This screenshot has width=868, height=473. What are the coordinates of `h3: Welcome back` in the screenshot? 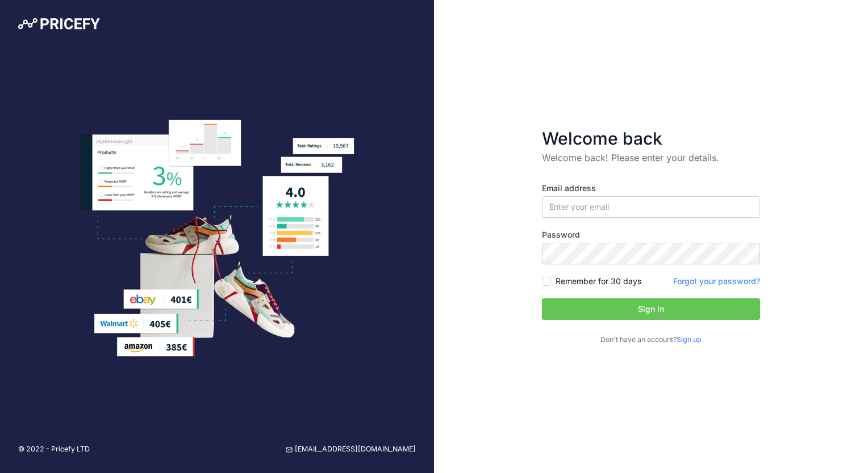 It's located at (651, 139).